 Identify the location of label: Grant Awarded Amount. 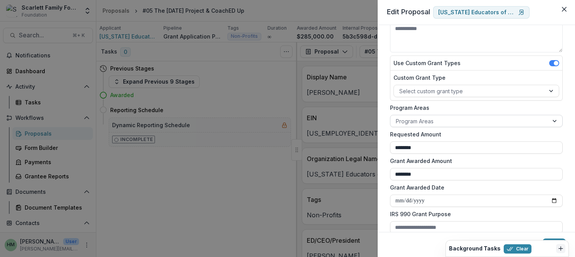
(474, 161).